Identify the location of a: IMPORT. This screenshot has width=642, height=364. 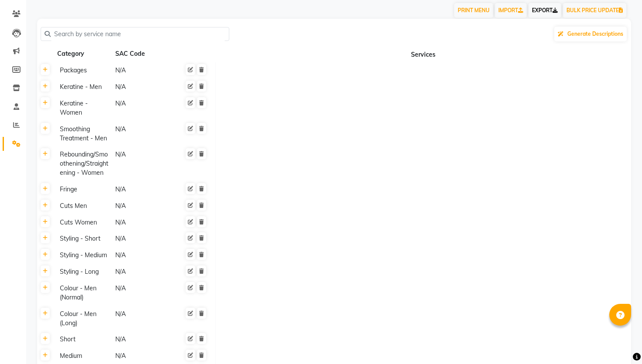
(510, 11).